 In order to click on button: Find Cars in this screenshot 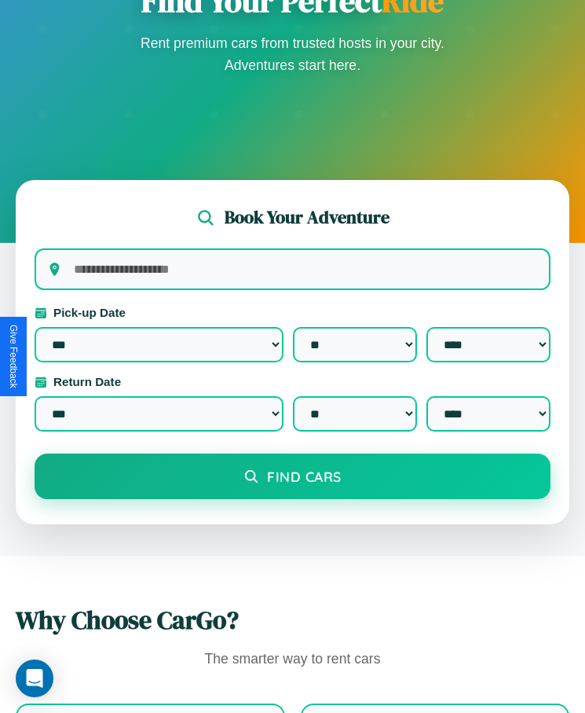, I will do `click(292, 476)`.